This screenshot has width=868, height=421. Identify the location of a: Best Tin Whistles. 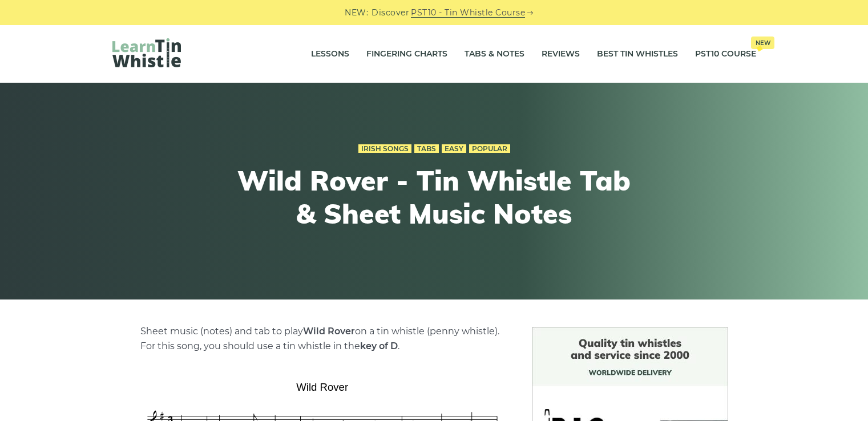
(637, 55).